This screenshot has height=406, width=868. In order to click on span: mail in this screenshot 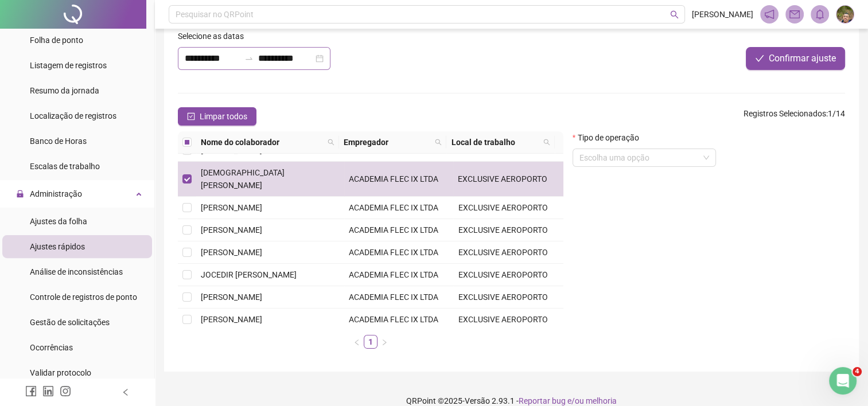, I will do `click(795, 14)`.